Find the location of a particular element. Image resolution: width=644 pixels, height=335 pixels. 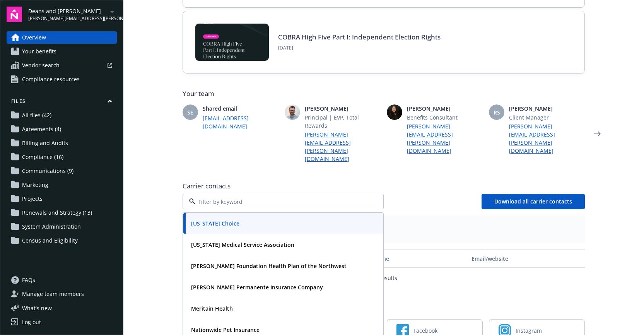

span: Overview is located at coordinates (34, 38).